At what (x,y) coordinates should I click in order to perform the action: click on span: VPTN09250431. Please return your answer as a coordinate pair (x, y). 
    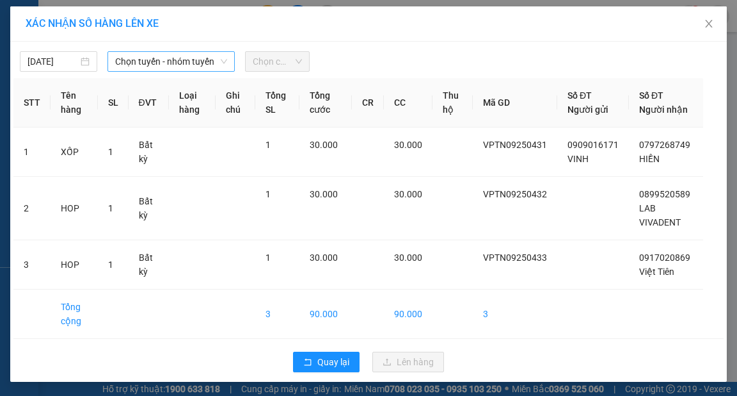
    Looking at the image, I should click on (515, 145).